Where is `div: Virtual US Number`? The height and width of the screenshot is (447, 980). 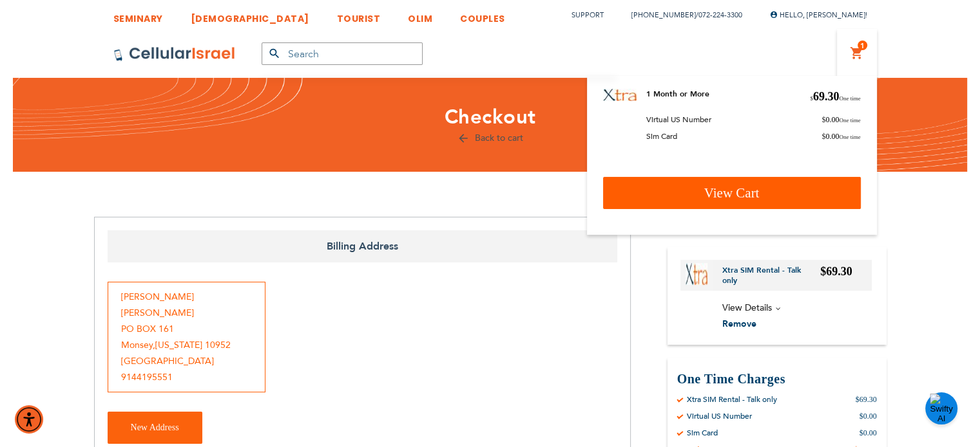 div: Virtual US Number is located at coordinates (719, 416).